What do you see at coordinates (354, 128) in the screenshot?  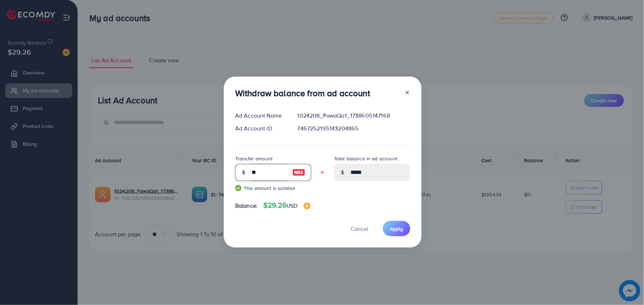 I see `div: 7467252195143204865` at bounding box center [354, 128].